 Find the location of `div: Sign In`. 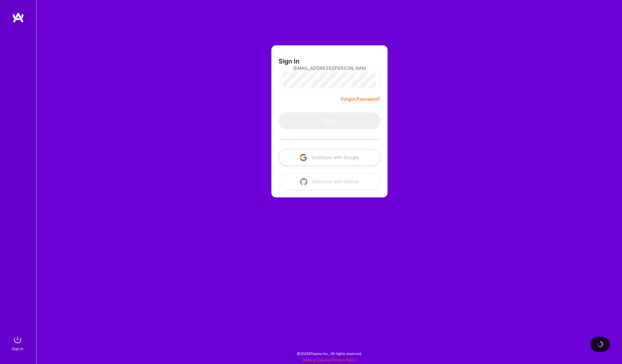

div: Sign In is located at coordinates (17, 349).